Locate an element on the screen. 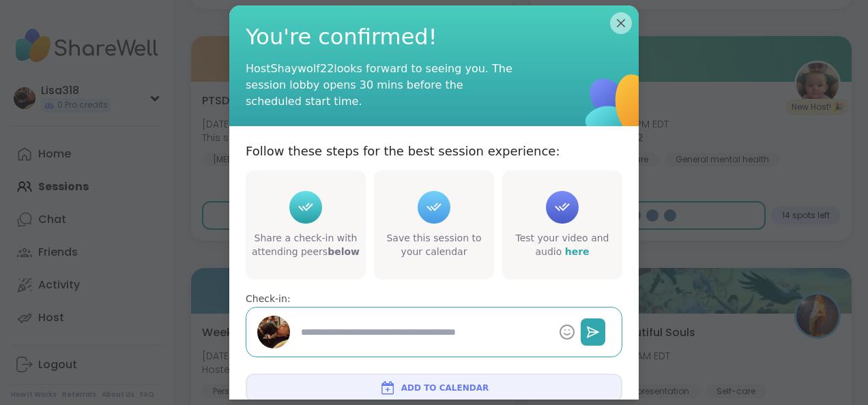 Image resolution: width=868 pixels, height=405 pixels. div: Share a check-in with attending peers is located at coordinates (305, 245).